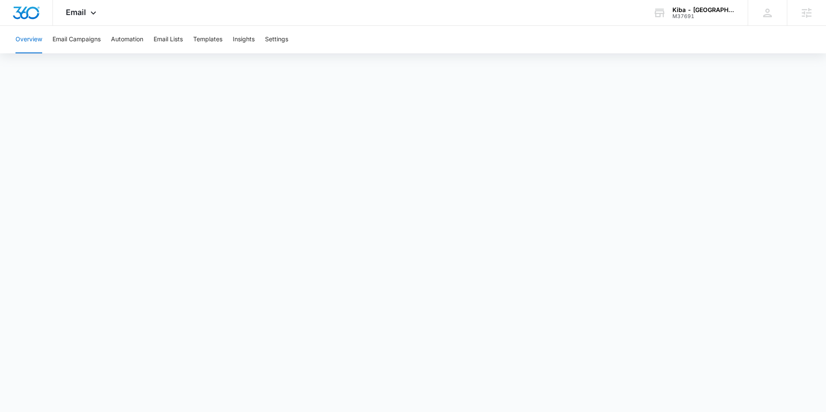  I want to click on span: Email, so click(76, 12).